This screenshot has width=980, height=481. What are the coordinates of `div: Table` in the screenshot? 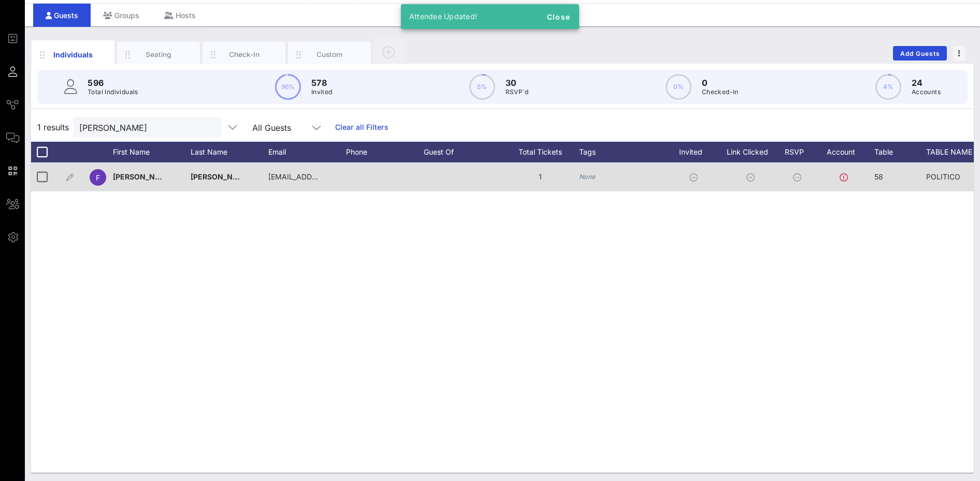 It's located at (900, 152).